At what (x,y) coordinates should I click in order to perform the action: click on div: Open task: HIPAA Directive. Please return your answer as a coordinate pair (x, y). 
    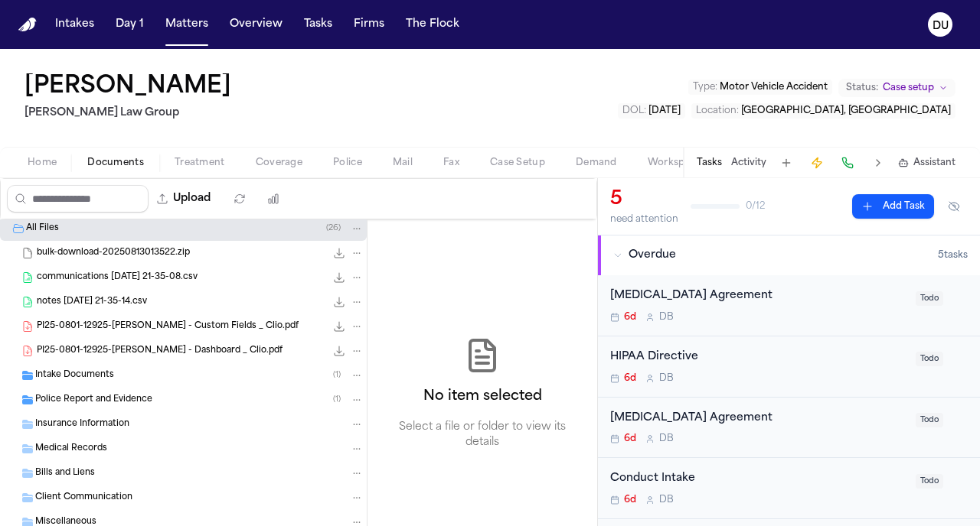
    Looking at the image, I should click on (789, 367).